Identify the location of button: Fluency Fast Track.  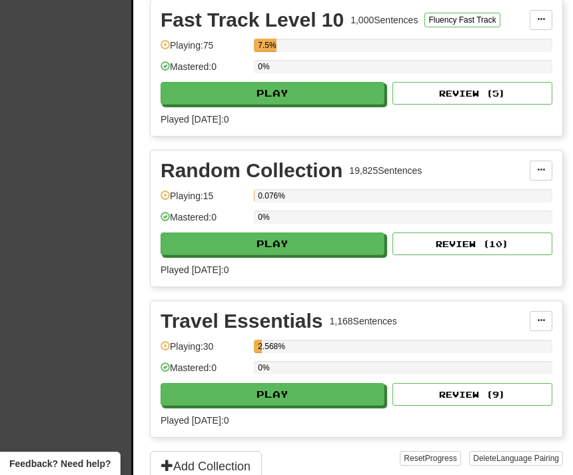
(462, 20).